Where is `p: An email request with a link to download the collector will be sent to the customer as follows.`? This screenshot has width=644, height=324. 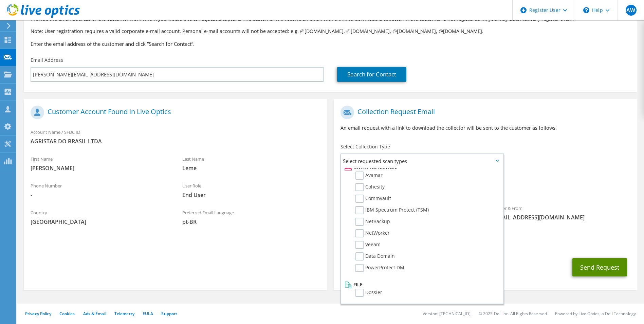 p: An email request with a link to download the collector will be sent to the customer as follows. is located at coordinates (485, 128).